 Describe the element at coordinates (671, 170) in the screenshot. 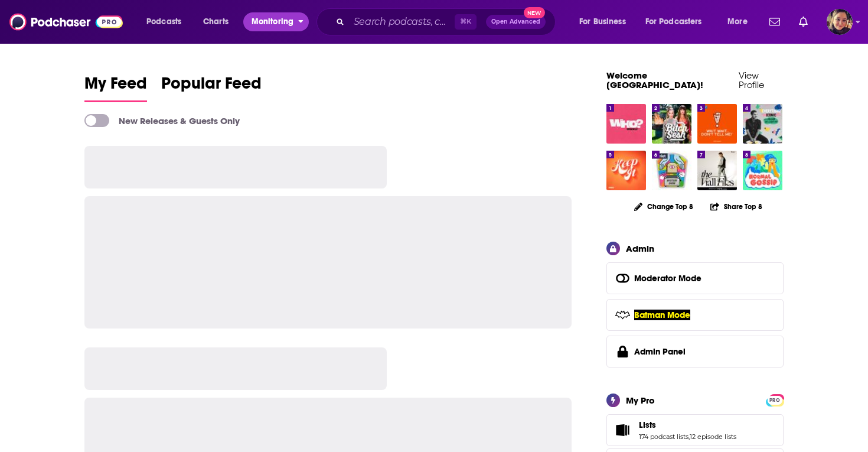

I see `img: Mystery Show` at that location.